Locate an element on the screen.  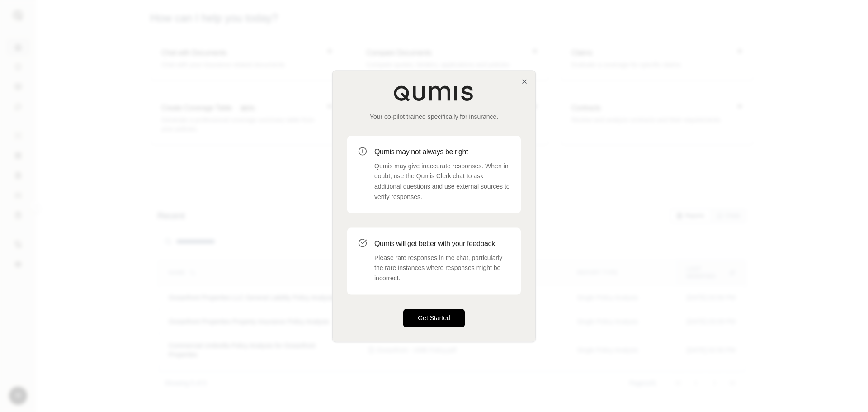
p: Your co-pilot trained specifically for insurance. is located at coordinates (434, 117).